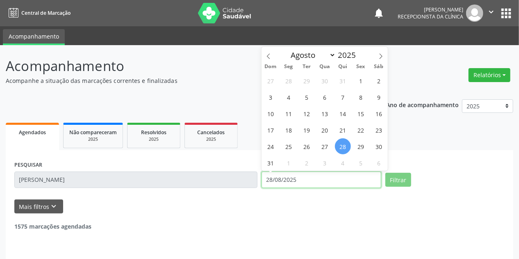  I want to click on span: Agosto 10, 2025, so click(271, 113).